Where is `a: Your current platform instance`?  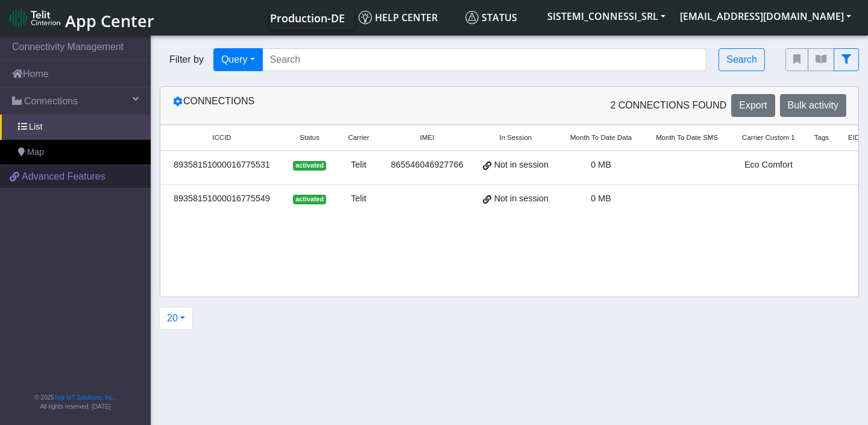
a: Your current platform instance is located at coordinates (307, 18).